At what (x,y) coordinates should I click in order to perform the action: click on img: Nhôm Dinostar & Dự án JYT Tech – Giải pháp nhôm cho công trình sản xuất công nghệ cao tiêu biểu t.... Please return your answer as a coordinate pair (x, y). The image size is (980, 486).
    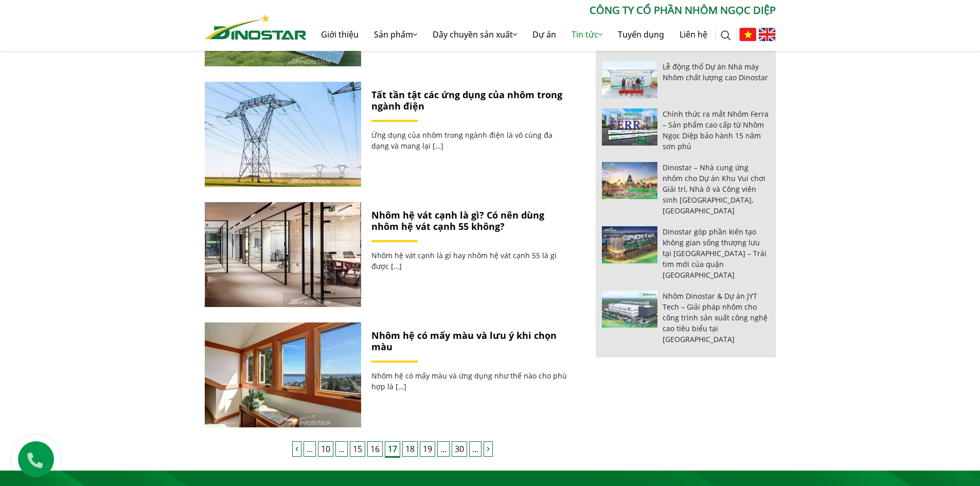
    Looking at the image, I should click on (630, 309).